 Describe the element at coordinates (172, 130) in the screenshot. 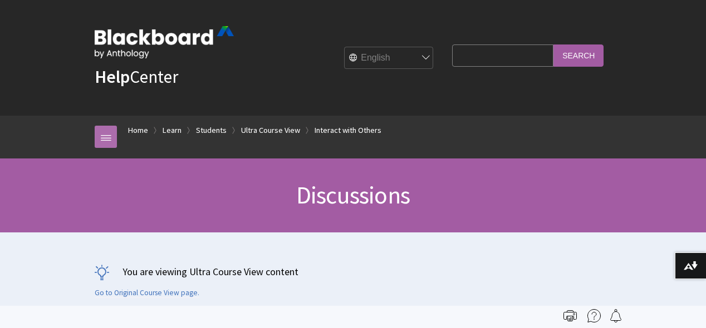

I see `a: Learn` at that location.